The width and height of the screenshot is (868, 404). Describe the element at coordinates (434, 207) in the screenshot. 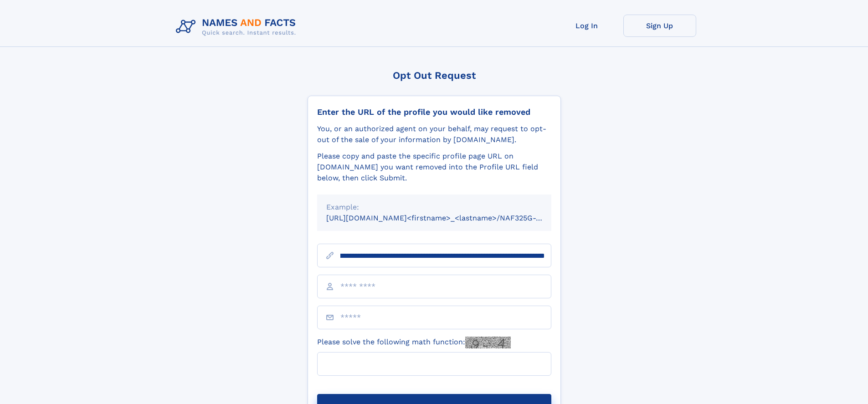

I see `div: Example:` at that location.